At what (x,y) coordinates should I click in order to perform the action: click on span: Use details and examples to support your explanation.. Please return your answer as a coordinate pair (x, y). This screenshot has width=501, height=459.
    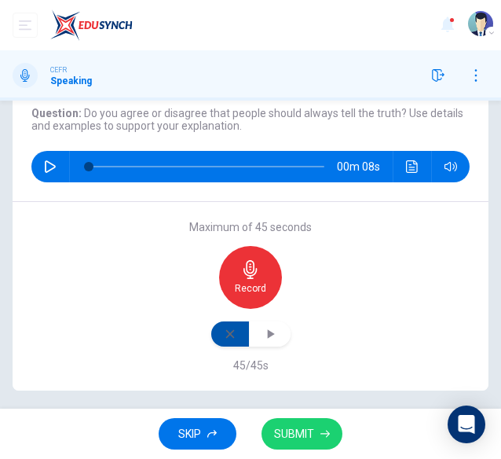
    Looking at the image, I should click on (247, 119).